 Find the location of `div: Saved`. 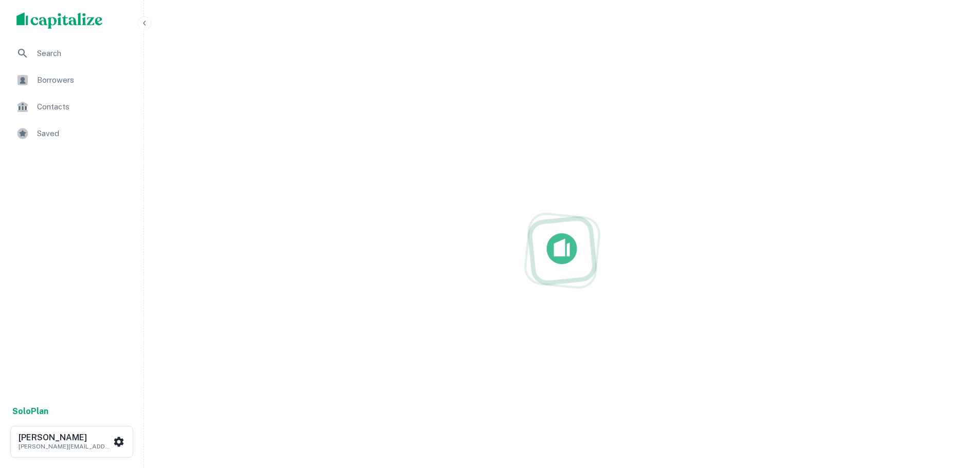

div: Saved is located at coordinates (72, 134).